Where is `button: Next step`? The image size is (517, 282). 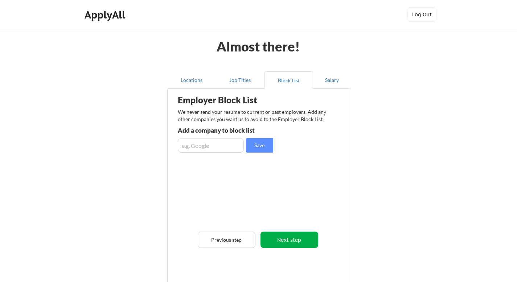 button: Next step is located at coordinates (289, 240).